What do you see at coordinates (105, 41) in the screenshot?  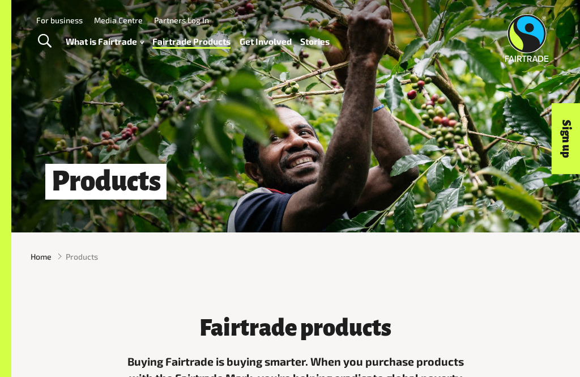 I see `a: What is Fairtrade` at bounding box center [105, 41].